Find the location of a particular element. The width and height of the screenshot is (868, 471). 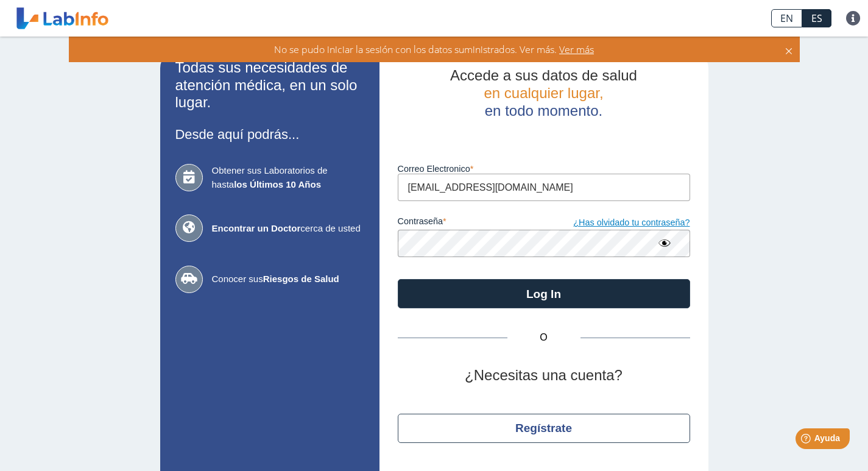

h2: ¿Necesitas una cuenta? is located at coordinates (544, 375).